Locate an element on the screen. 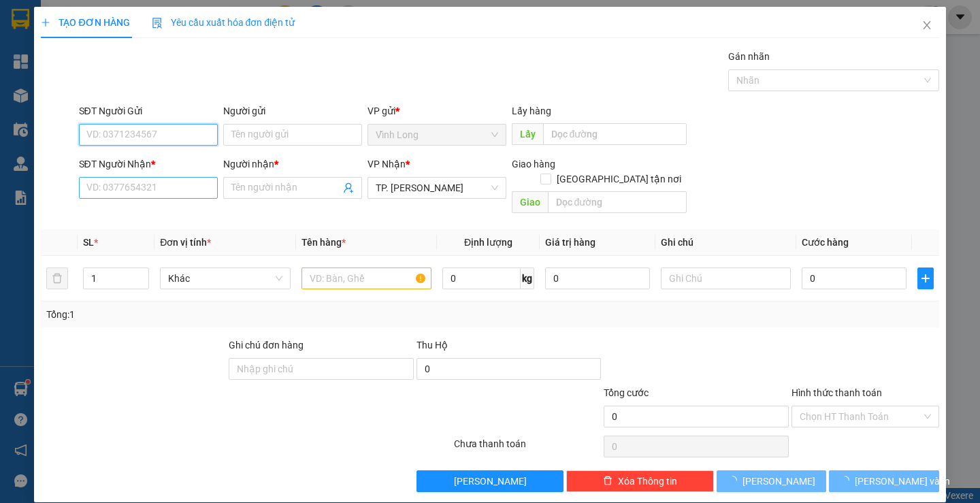  span: delete is located at coordinates (608, 481).